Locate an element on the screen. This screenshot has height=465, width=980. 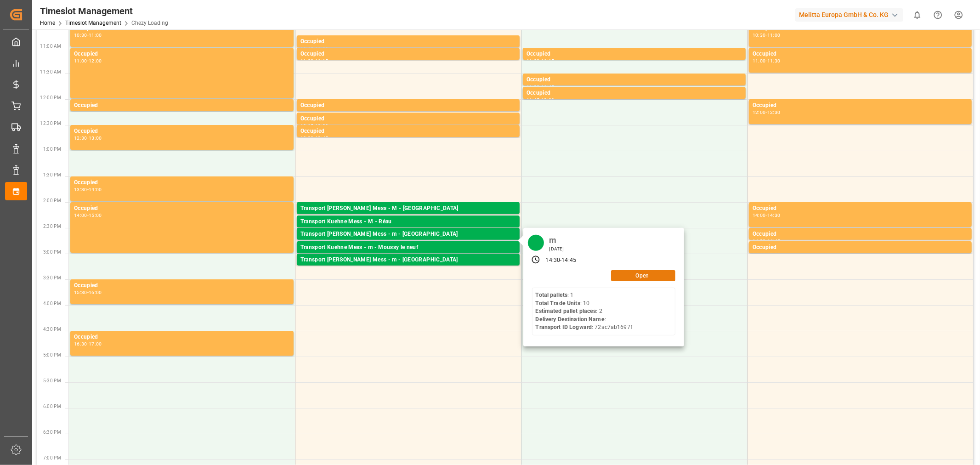
div: 12:15 is located at coordinates (307, 126).